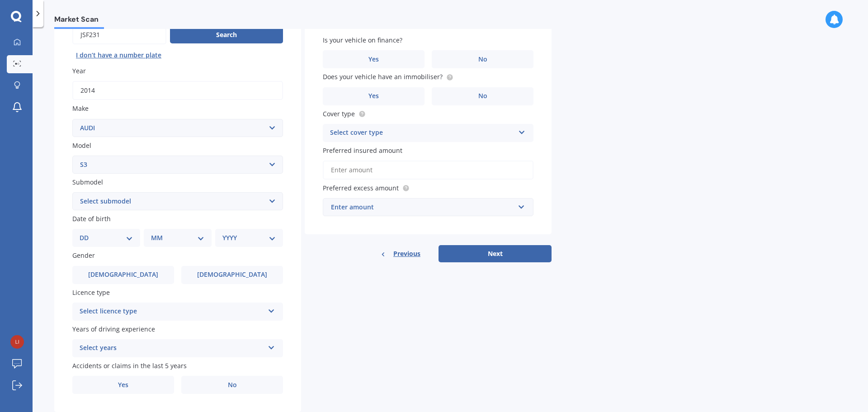 The image size is (868, 412). What do you see at coordinates (82, 145) in the screenshot?
I see `span: Model` at bounding box center [82, 145].